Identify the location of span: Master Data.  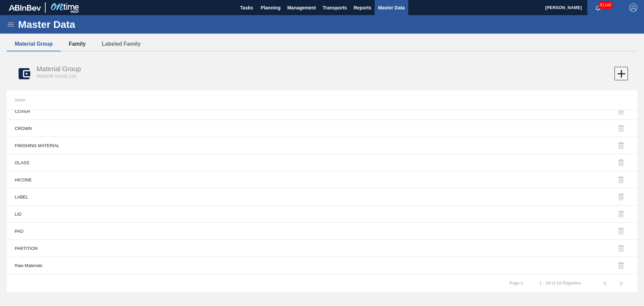
(391, 8).